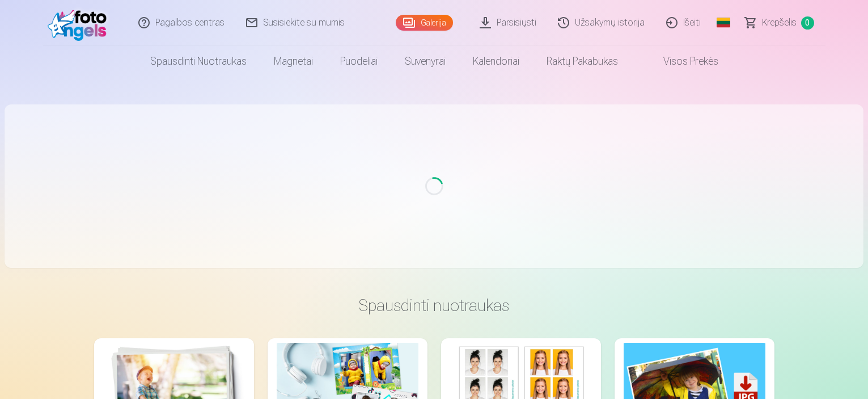  I want to click on a: Puodeliai, so click(359, 61).